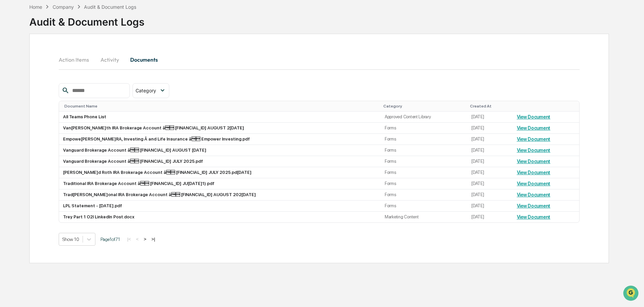 Image resolution: width=644 pixels, height=307 pixels. Describe the element at coordinates (25, 89) in the screenshot. I see `a: 🖐️Preclearance` at that location.